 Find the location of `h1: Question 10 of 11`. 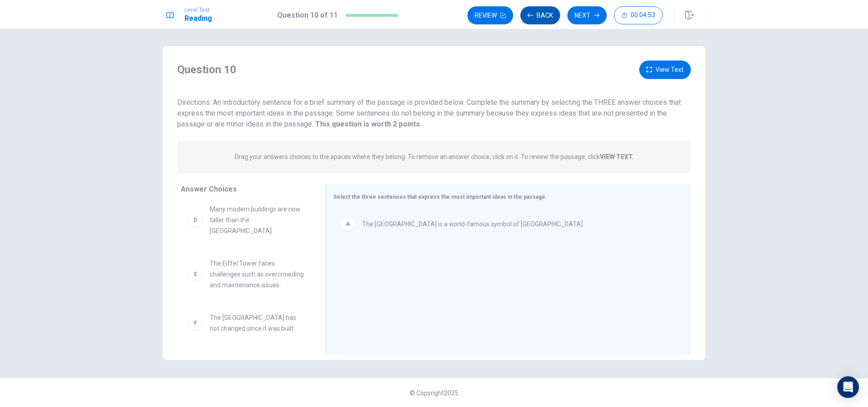

h1: Question 10 of 11 is located at coordinates (307, 16).